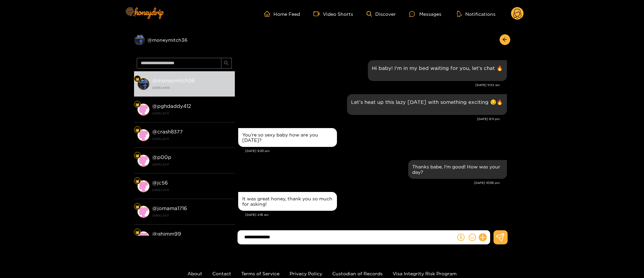 This screenshot has width=644, height=278. Describe the element at coordinates (269, 14) in the screenshot. I see `span: home` at that location.